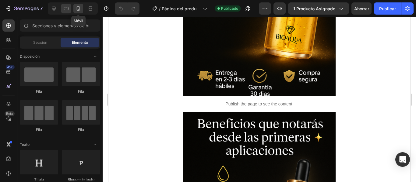 Image resolution: width=416 pixels, height=182 pixels. Describe the element at coordinates (314, 9) in the screenshot. I see `font: 1 producto asignado` at that location.